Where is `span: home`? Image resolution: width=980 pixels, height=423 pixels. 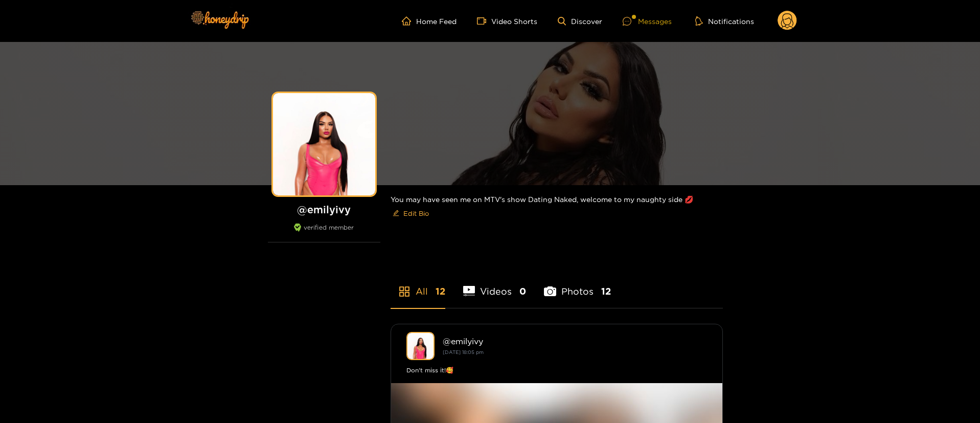 span: home is located at coordinates (409, 21).